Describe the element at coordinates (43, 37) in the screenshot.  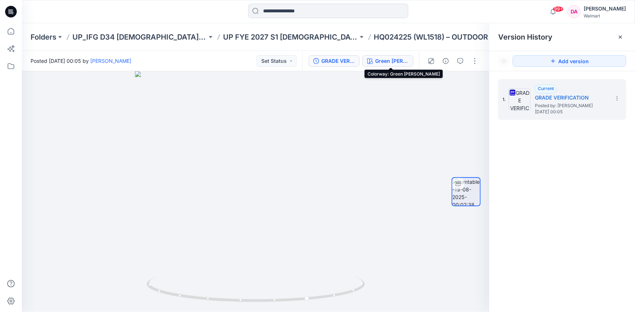
I see `p: Folders` at that location.